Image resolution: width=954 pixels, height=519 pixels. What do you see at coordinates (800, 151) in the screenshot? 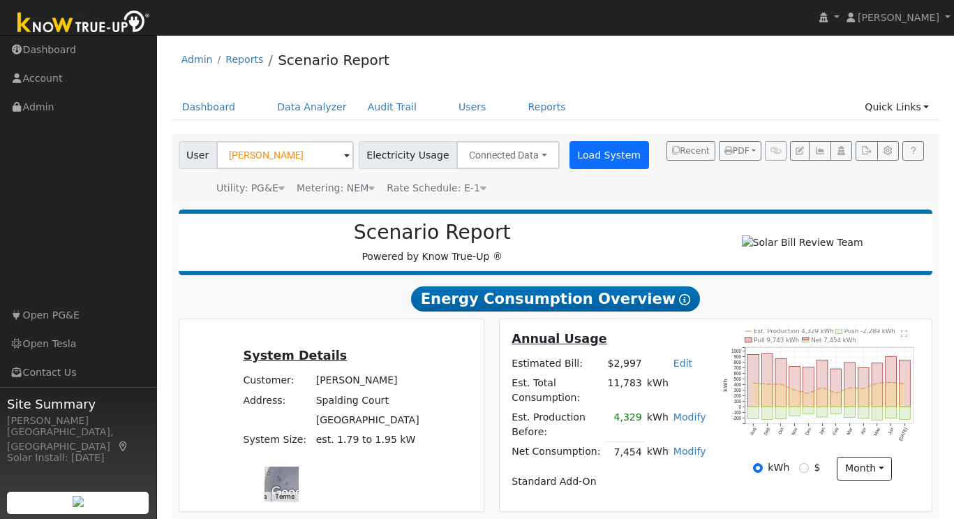
I see `button: Edit User` at bounding box center [800, 151].